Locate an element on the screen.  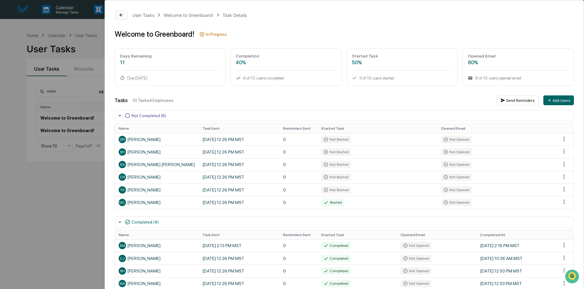
button: Send Reminders is located at coordinates (517, 100).